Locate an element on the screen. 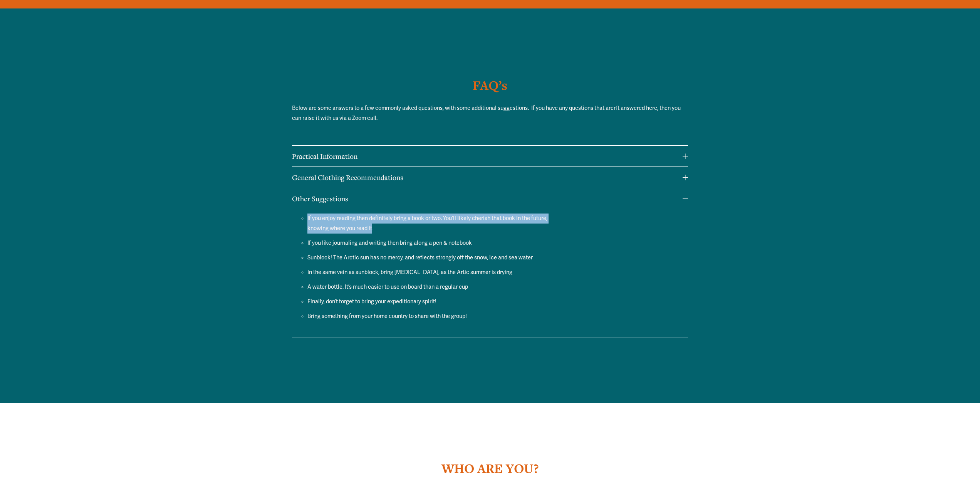 The width and height of the screenshot is (980, 481). span: Other Suggestions is located at coordinates (487, 199).